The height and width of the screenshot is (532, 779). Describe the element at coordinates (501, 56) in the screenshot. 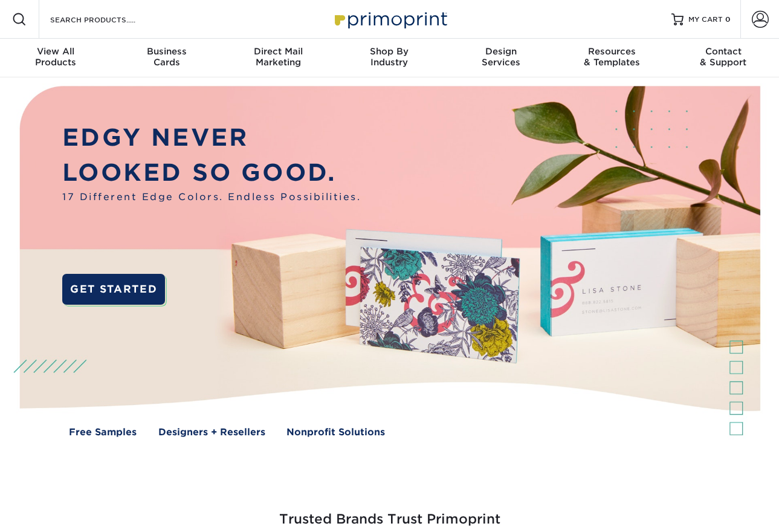

I see `div: Services` at that location.